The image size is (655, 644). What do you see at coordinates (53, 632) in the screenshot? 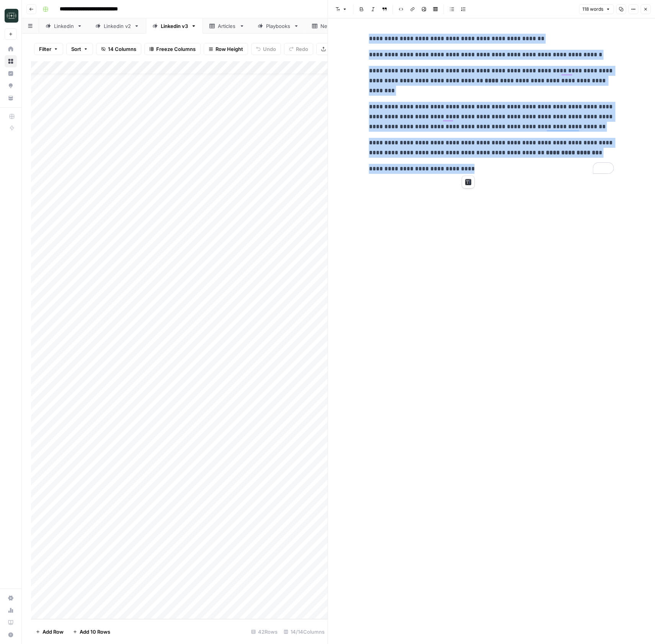
I see `span: Add Row` at bounding box center [53, 632].